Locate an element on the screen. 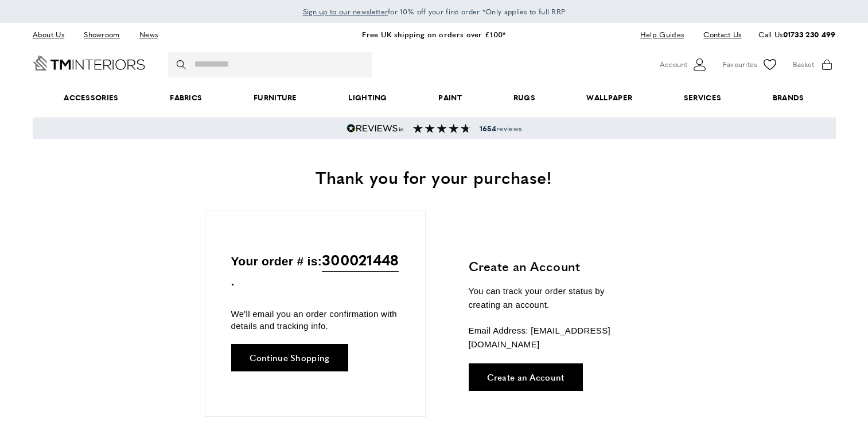 The width and height of the screenshot is (868, 423). span: Account is located at coordinates (673, 64).